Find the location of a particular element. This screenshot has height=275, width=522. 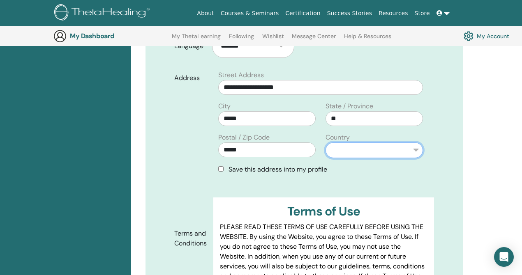

h3: My Dashboard is located at coordinates (111, 36).